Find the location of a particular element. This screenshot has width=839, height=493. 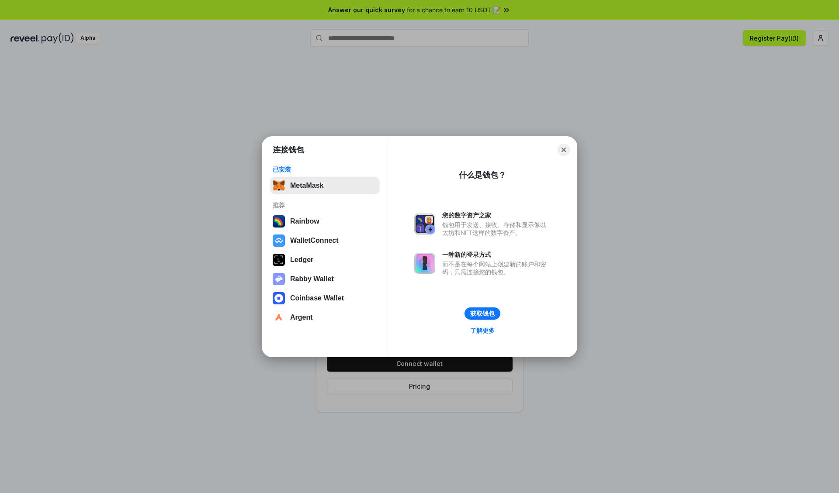

div: 获取钱包 is located at coordinates (483, 314).